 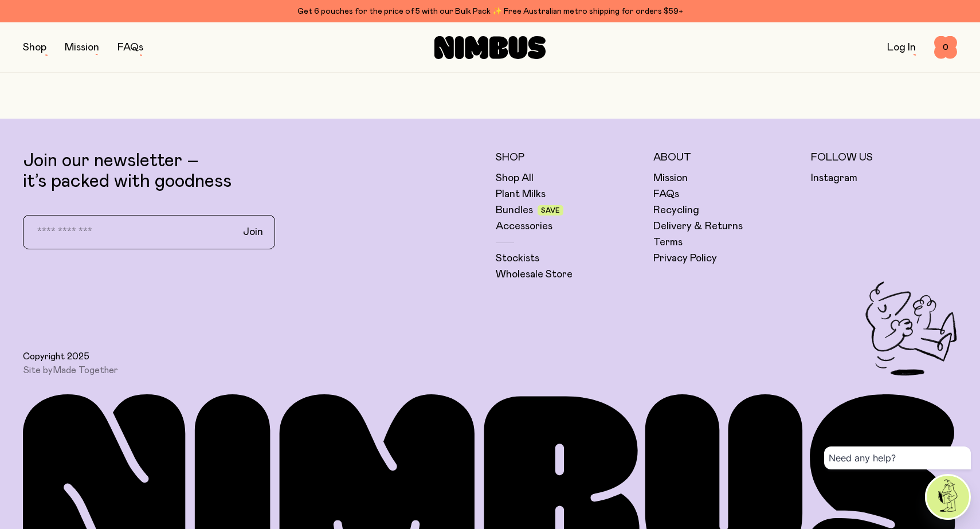 What do you see at coordinates (883, 158) in the screenshot?
I see `h5: Follow Us` at bounding box center [883, 158].